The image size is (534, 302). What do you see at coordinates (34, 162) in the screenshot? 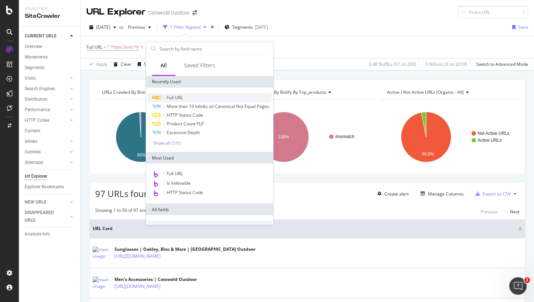
I see `div: Sitemaps` at bounding box center [34, 162].